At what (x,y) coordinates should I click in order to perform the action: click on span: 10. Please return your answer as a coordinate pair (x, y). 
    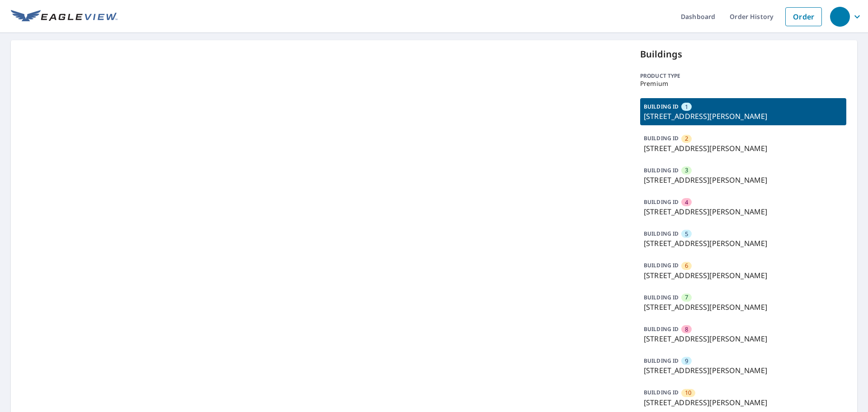
    Looking at the image, I should click on (688, 393).